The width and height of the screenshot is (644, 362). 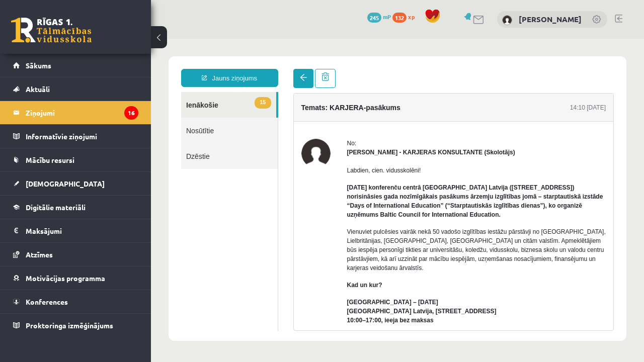 I want to click on span: Konferences, so click(x=47, y=302).